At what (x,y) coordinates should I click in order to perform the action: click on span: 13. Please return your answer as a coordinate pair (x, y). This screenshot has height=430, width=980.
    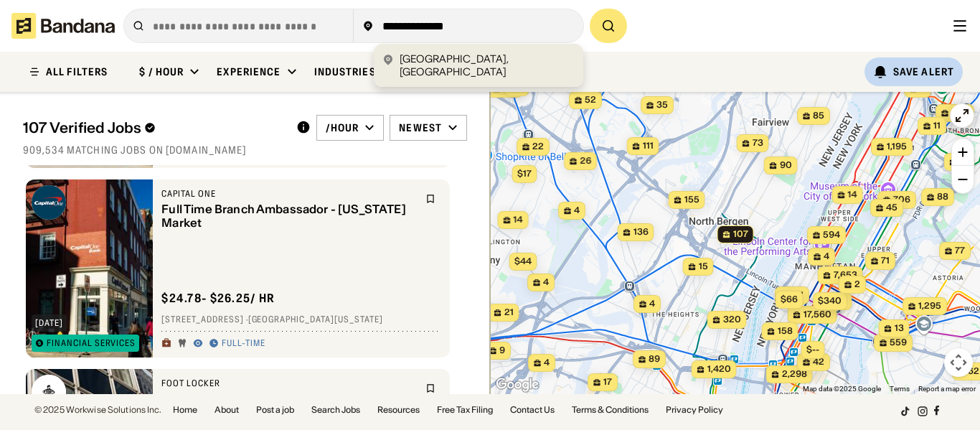
    Looking at the image, I should click on (898, 328).